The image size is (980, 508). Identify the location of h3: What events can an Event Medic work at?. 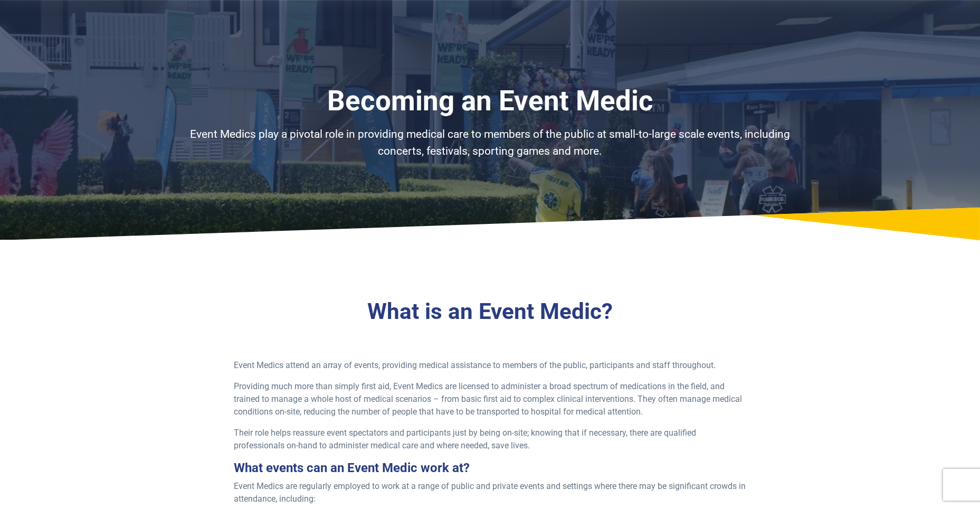
(489, 468).